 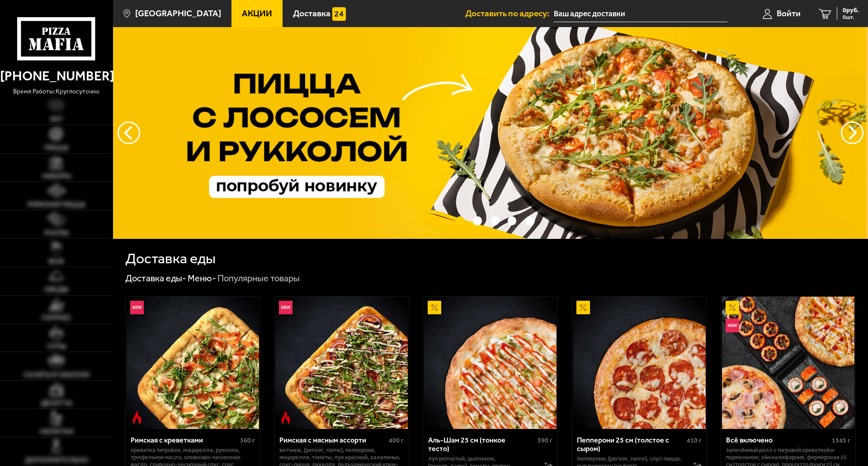 I want to click on a: Меню-, so click(x=202, y=278).